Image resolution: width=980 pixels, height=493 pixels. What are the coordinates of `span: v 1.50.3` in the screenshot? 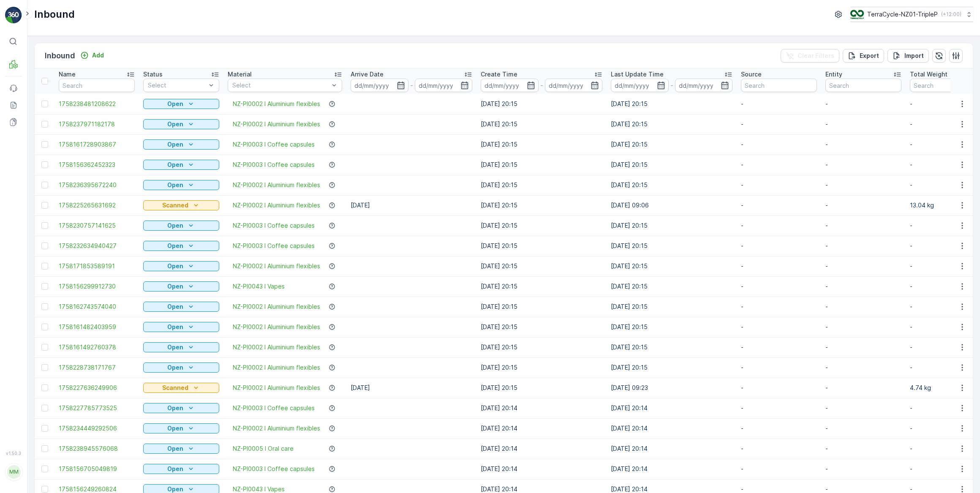 It's located at (14, 453).